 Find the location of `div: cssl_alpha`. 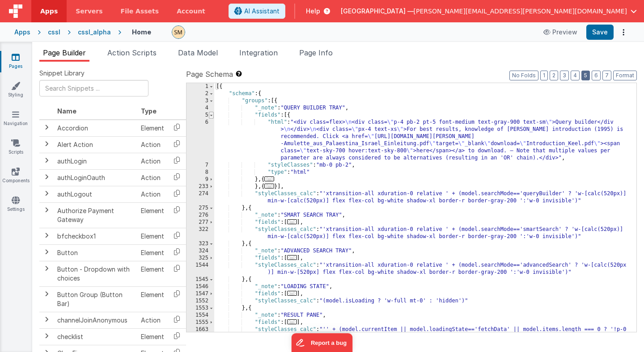

div: cssl_alpha is located at coordinates (95, 32).